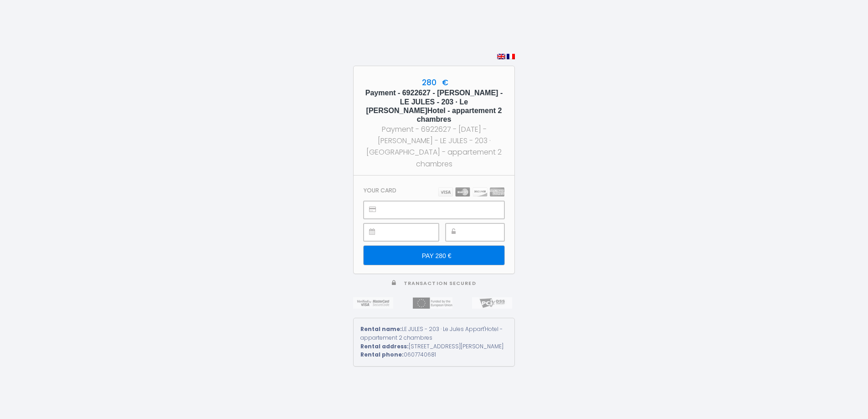 This screenshot has height=419, width=868. What do you see at coordinates (471, 192) in the screenshot?
I see `img: carts.png` at bounding box center [471, 192].